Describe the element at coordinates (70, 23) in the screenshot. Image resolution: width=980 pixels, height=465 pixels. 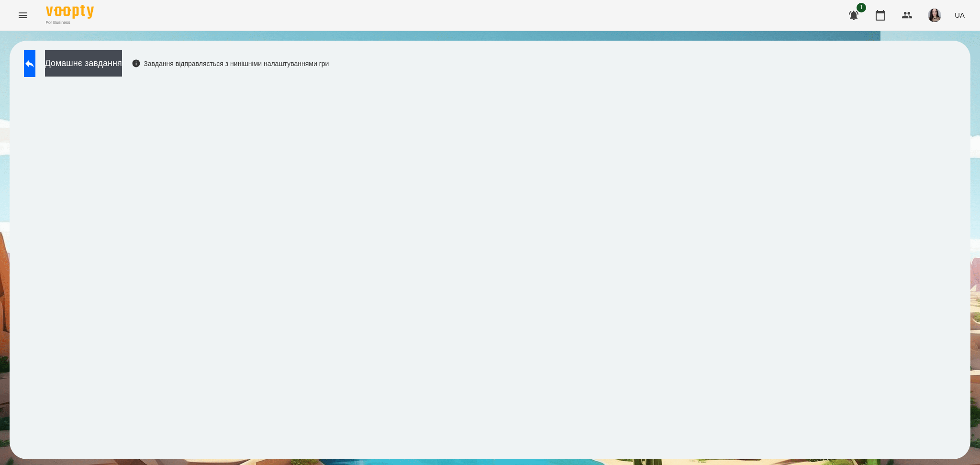
I see `span: For Business` at that location.